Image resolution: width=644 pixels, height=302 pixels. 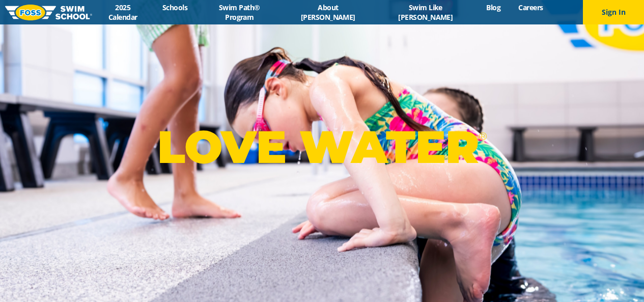 What do you see at coordinates (531, 7) in the screenshot?
I see `a: Careers` at bounding box center [531, 7].